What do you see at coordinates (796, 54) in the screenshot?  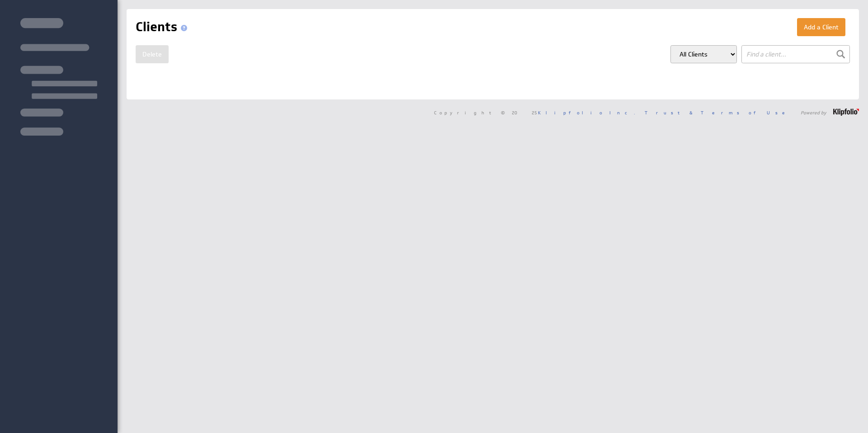 I see `input: Find a client...` at bounding box center [796, 54].